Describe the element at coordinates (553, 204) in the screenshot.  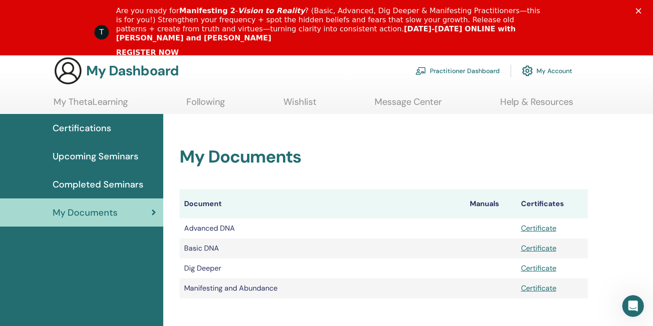
I see `th: Certificates` at that location.